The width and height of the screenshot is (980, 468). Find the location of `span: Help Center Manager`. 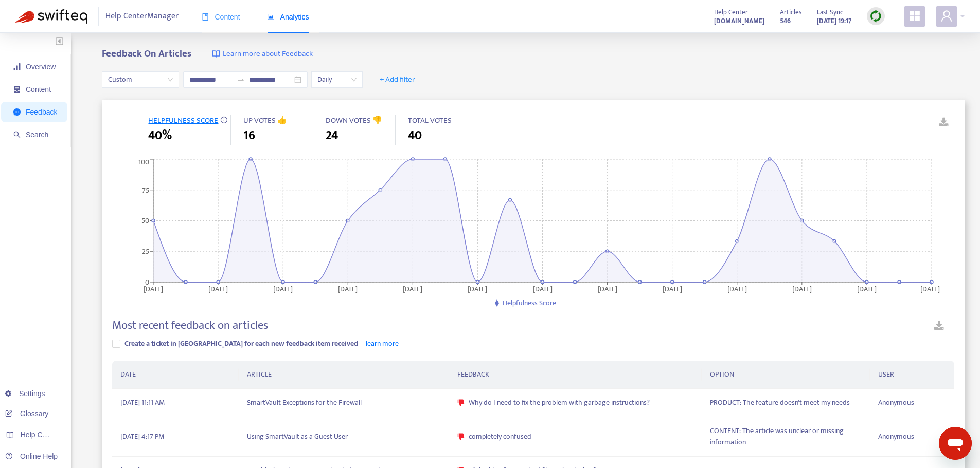

span: Help Center Manager is located at coordinates (142, 16).